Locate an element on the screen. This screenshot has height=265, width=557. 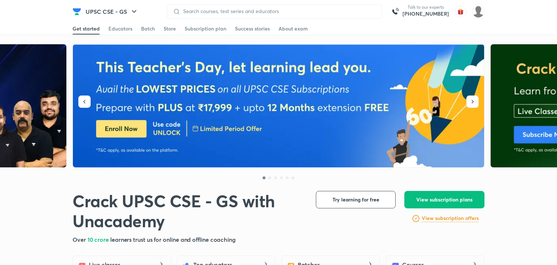
input: Search courses, test series and educators is located at coordinates (278, 11).